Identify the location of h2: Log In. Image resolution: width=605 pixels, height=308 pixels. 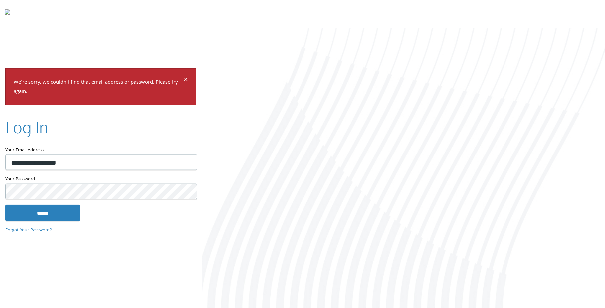
(27, 127).